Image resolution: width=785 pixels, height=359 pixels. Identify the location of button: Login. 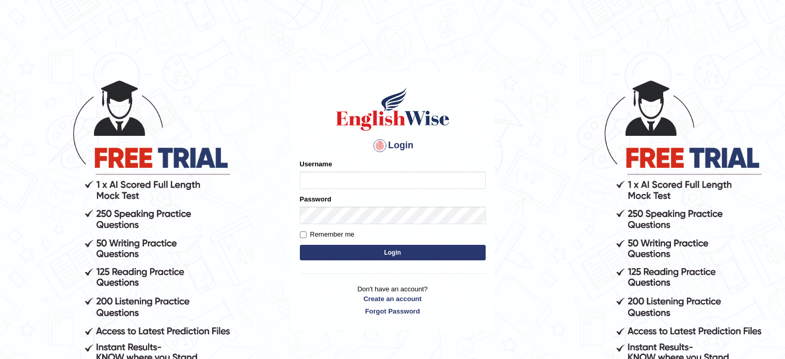
(393, 252).